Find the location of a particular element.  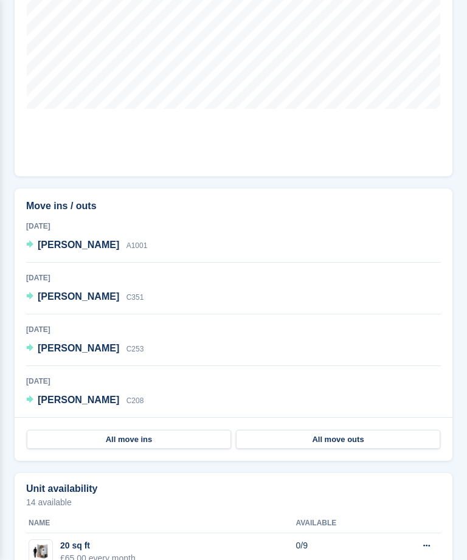

span: C253 is located at coordinates (135, 349).